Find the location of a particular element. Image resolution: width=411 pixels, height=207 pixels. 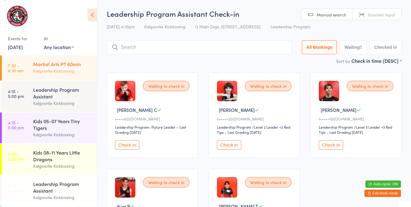

time: 7:30 - 8:30 am is located at coordinates (16, 68).